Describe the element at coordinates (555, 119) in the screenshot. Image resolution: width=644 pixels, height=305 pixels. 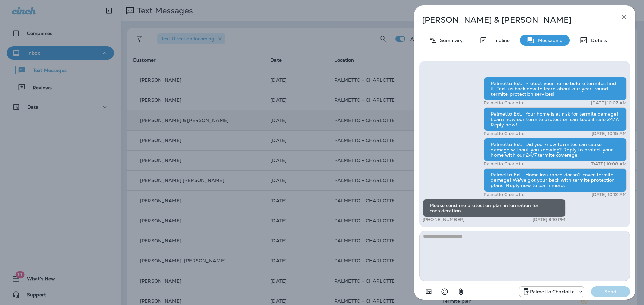
I see `div: Palmetto Ext.: Your home is at risk for termite damage! Learn how our termite protection can keep...` at that location.